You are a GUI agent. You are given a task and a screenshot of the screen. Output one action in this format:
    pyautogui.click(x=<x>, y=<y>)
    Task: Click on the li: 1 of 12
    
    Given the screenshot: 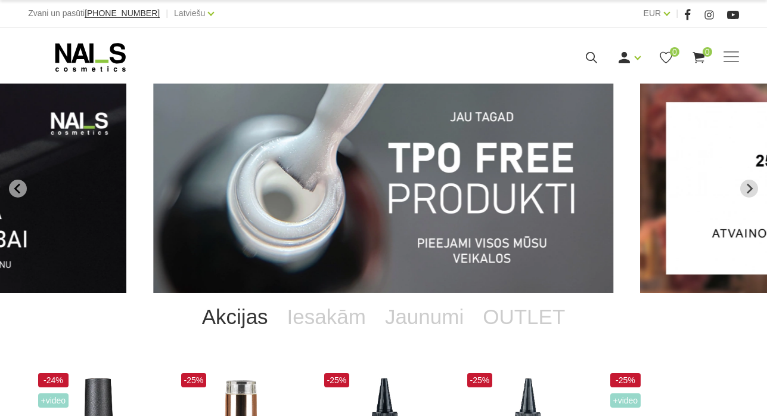 What is the action you would take?
    pyautogui.click(x=383, y=188)
    